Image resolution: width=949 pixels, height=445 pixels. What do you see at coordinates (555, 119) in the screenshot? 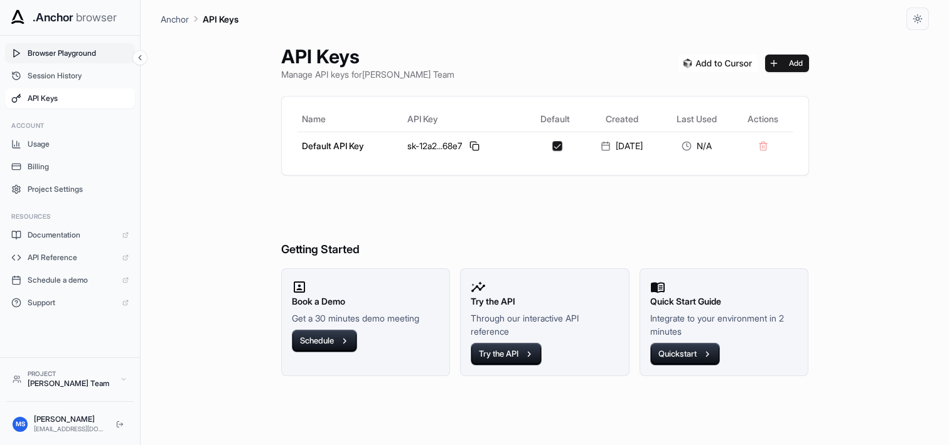
I see `th: Default` at bounding box center [555, 119].